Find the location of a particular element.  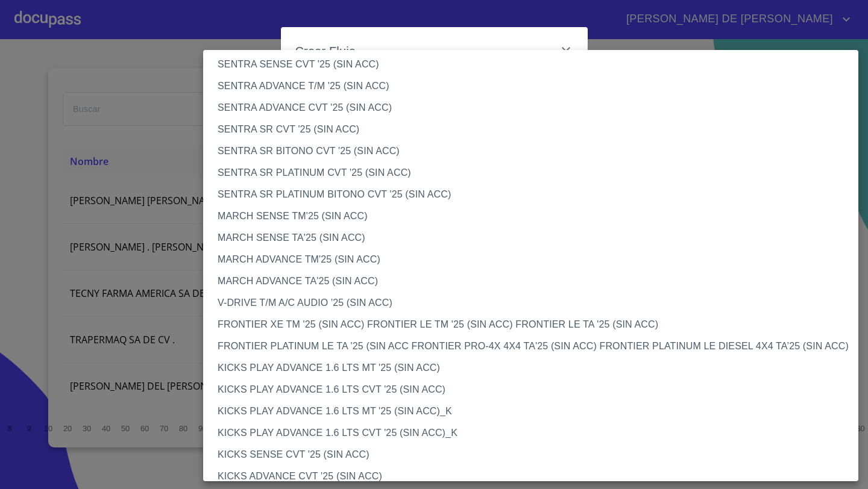

li: FRONTIER PLATINUM LE TA '25 (SIN ACC FRONTIER PRO-4X 4X4 TA'25 (SIN ACC) FRONTIER PLATINUM LE DIE... is located at coordinates (531, 347).